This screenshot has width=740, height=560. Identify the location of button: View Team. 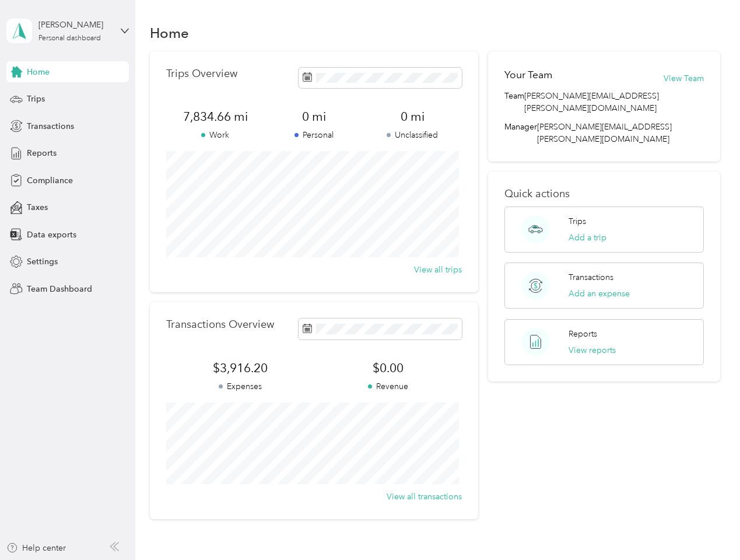
(684, 78).